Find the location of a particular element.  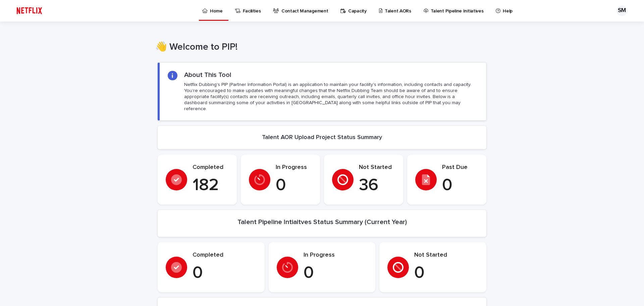

h2: Talent AOR Upload Project Status Summary is located at coordinates (322, 138).